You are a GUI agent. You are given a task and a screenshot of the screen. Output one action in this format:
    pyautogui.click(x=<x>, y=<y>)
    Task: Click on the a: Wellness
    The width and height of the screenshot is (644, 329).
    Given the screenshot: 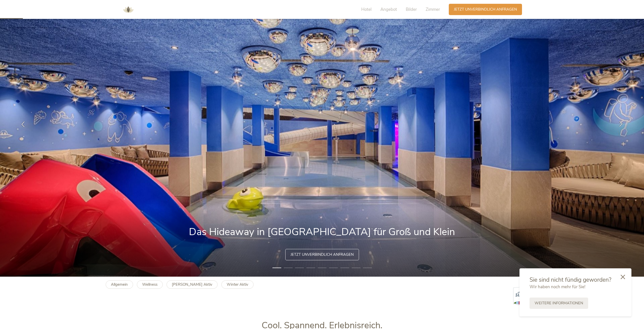 What is the action you would take?
    pyautogui.click(x=150, y=284)
    